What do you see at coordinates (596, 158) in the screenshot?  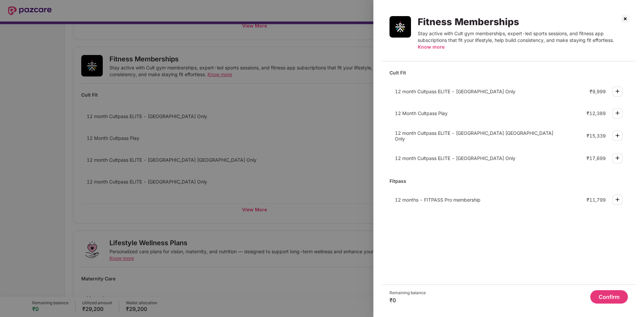 I see `div: ₹17,699` at bounding box center [596, 158].